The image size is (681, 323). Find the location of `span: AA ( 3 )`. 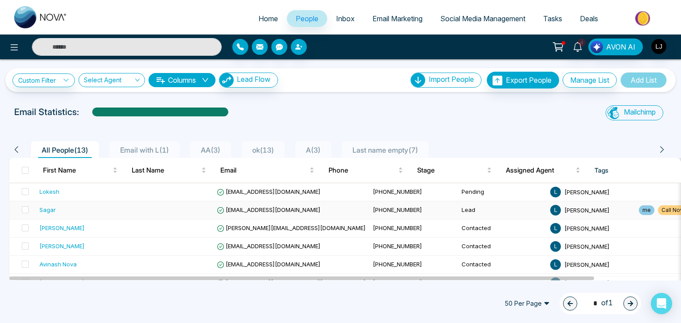

span: AA ( 3 ) is located at coordinates (210, 150).